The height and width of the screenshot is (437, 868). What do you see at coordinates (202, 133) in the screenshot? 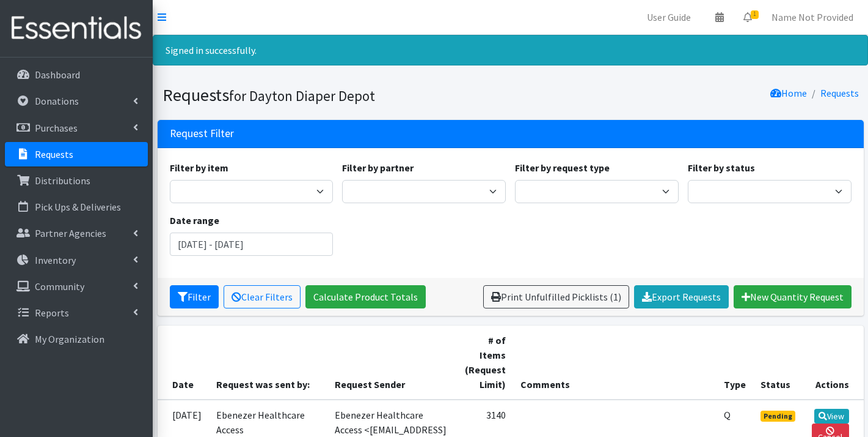
I see `h3: Request Filter` at bounding box center [202, 133].